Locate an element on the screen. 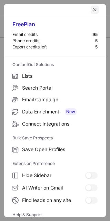 This screenshot has width=110, height=221. div: Free Plan is located at coordinates (55, 26).